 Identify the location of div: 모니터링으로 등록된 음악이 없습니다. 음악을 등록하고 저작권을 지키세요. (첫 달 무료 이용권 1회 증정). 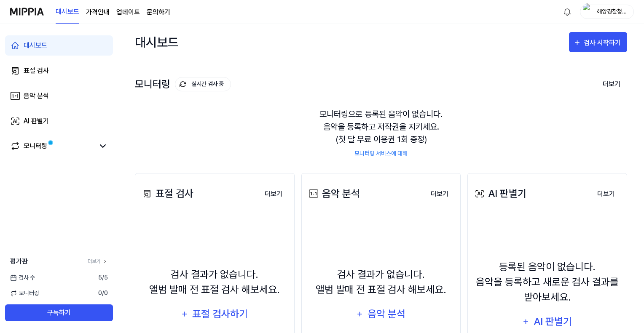
(381, 133).